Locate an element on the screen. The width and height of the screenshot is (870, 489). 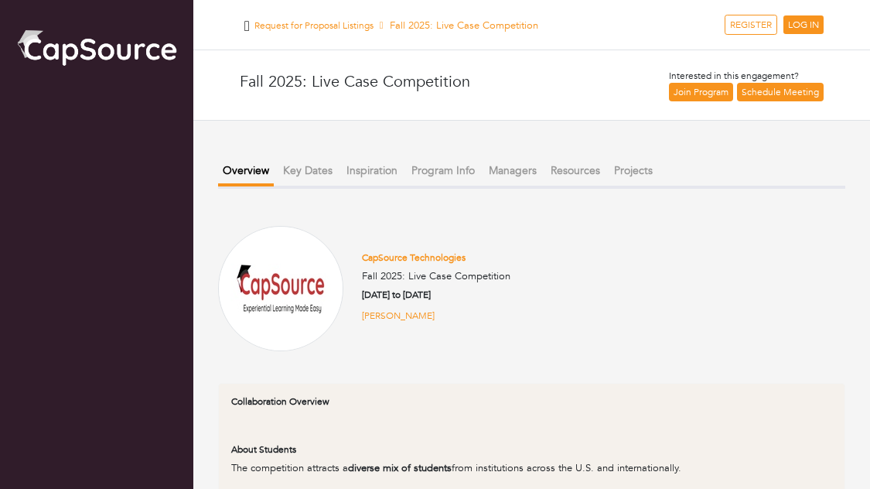
h6: About Students is located at coordinates (531, 449).